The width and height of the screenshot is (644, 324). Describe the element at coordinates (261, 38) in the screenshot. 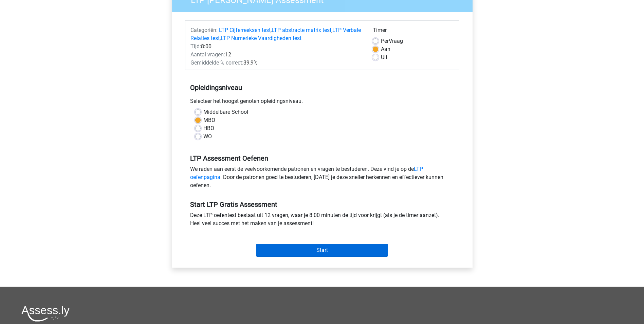

I see `a: LTP Numerieke Vaardigheden test` at that location.